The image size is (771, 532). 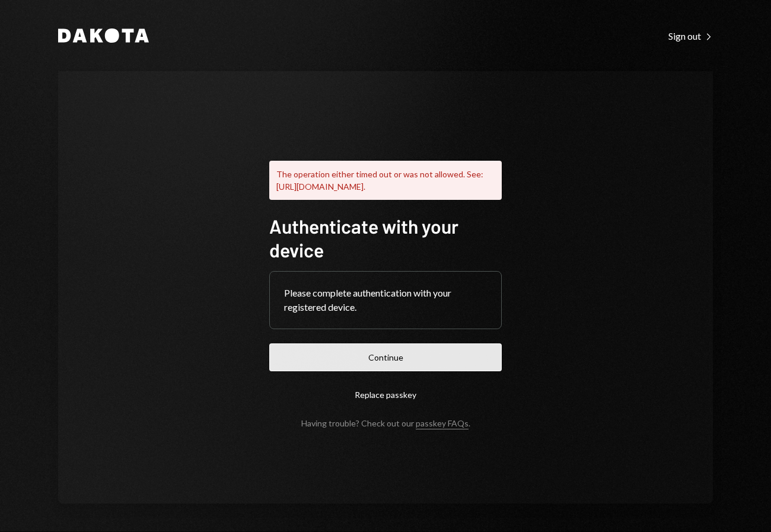 I want to click on button: Continue, so click(x=386, y=357).